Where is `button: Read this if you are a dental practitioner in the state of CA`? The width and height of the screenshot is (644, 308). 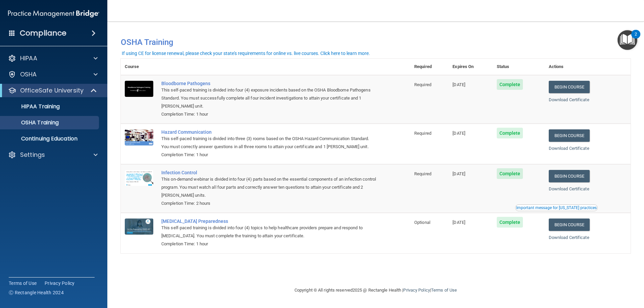 button: Read this if you are a dental practitioner in the state of CA is located at coordinates (556, 208).